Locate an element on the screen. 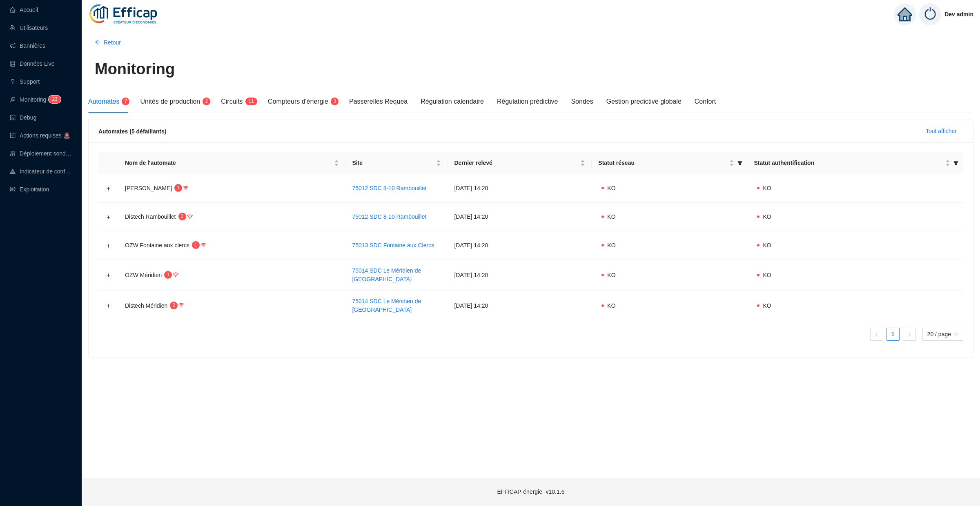 The width and height of the screenshot is (980, 506). div: Sondes is located at coordinates (582, 102).